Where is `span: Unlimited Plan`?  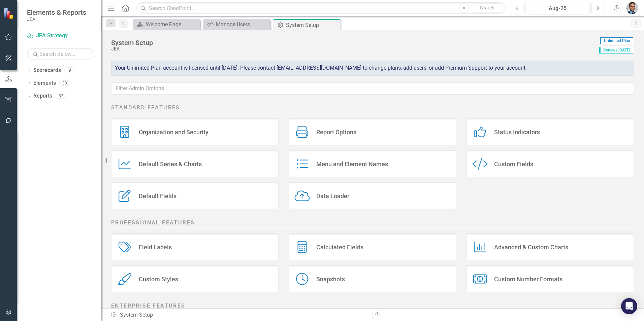
span: Unlimited Plan is located at coordinates (616, 41).